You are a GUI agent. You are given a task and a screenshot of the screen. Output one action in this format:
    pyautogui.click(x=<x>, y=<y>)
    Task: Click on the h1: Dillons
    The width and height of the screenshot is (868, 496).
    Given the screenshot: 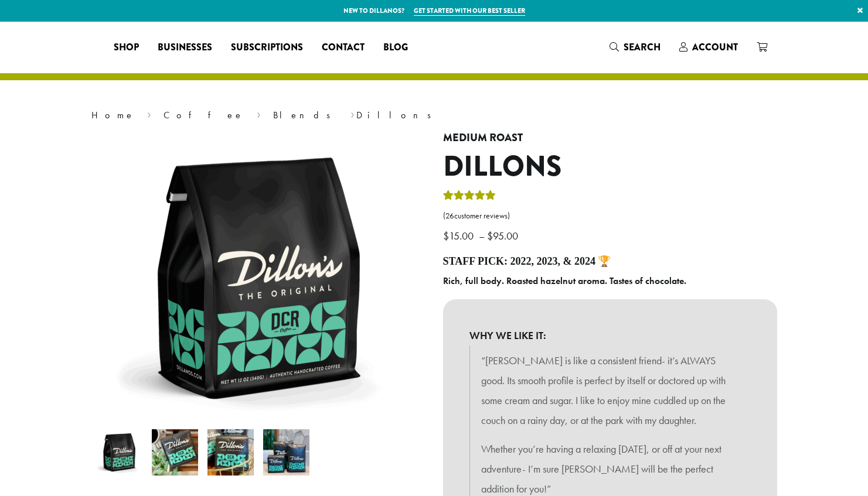 What is the action you would take?
    pyautogui.click(x=610, y=167)
    